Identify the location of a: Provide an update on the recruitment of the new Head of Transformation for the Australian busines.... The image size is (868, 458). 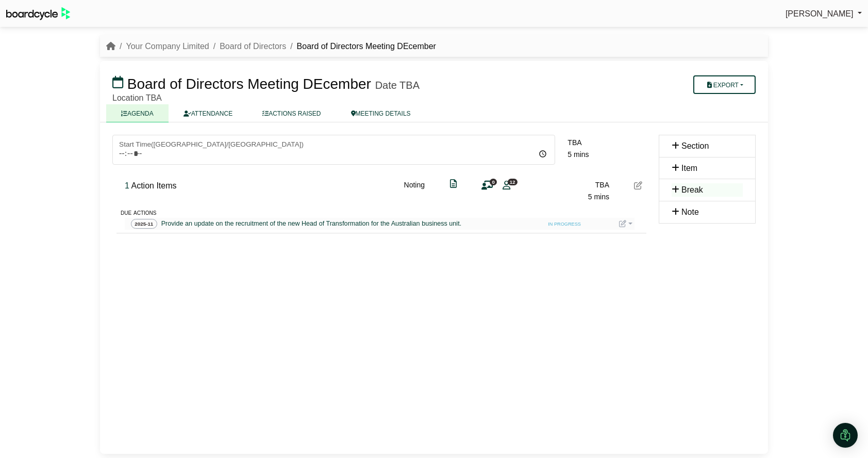
(312, 224).